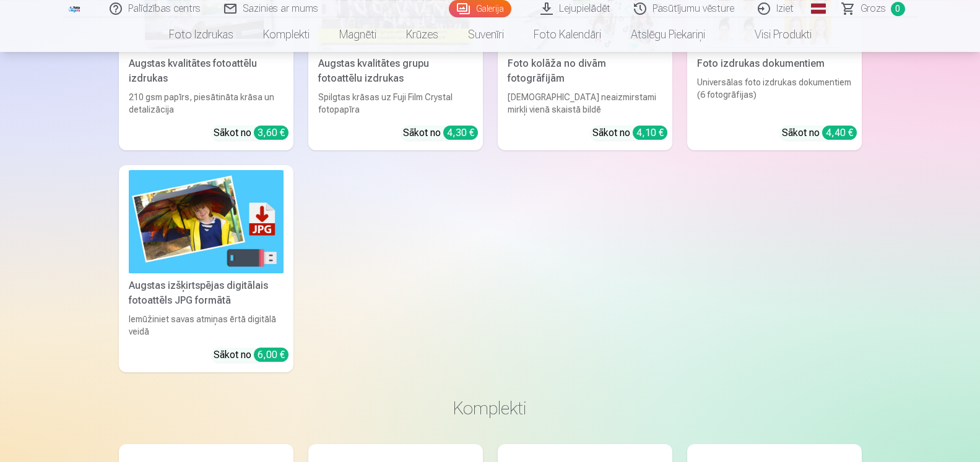  I want to click on a: Suvenīri, so click(486, 34).